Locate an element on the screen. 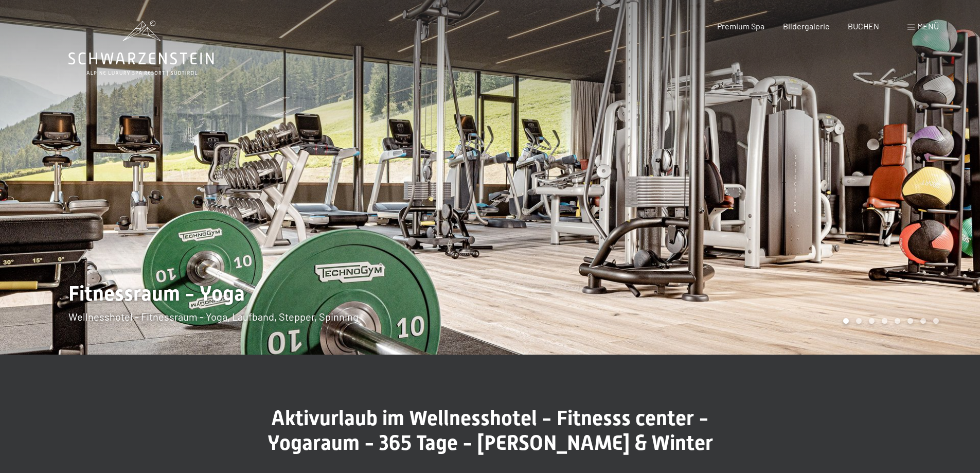 This screenshot has height=473, width=980. div: Carousel Page 8 is located at coordinates (936, 321).